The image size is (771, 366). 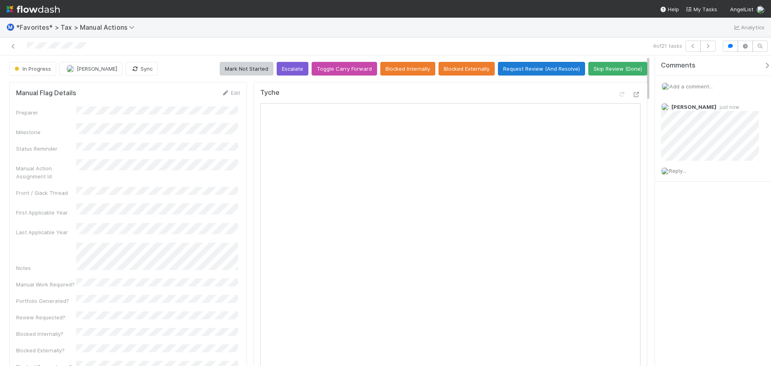 What do you see at coordinates (231, 93) in the screenshot?
I see `a: Edit` at bounding box center [231, 93].